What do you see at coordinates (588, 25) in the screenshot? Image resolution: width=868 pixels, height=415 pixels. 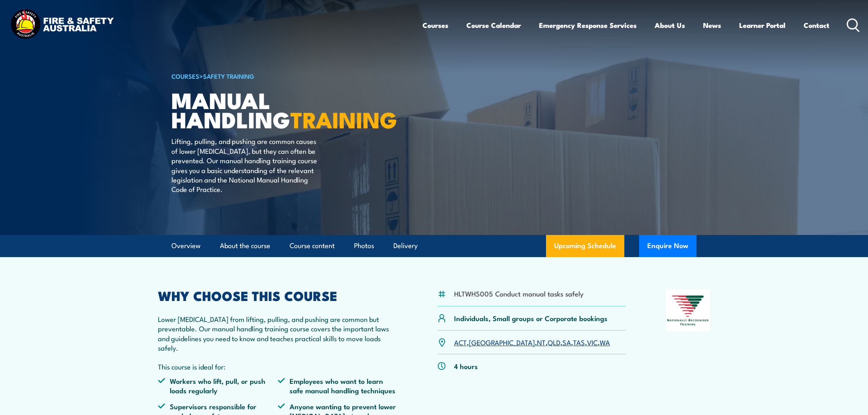 I see `a: Emergency Response Services` at bounding box center [588, 25].